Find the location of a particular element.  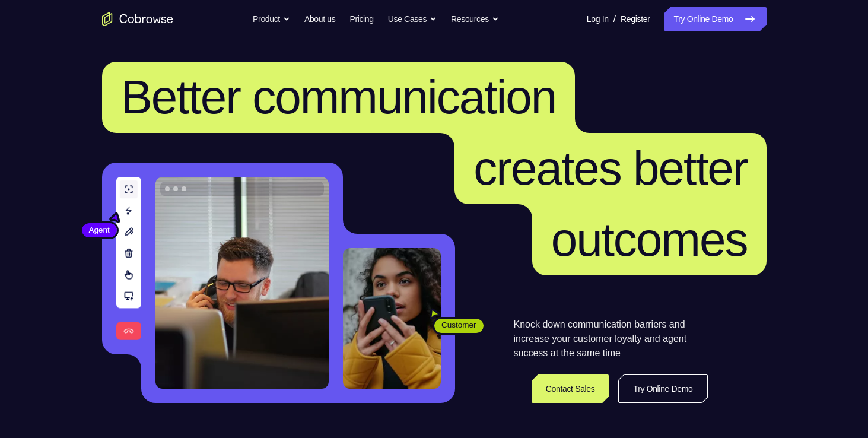

img: A customer holding their phone is located at coordinates (391, 318).